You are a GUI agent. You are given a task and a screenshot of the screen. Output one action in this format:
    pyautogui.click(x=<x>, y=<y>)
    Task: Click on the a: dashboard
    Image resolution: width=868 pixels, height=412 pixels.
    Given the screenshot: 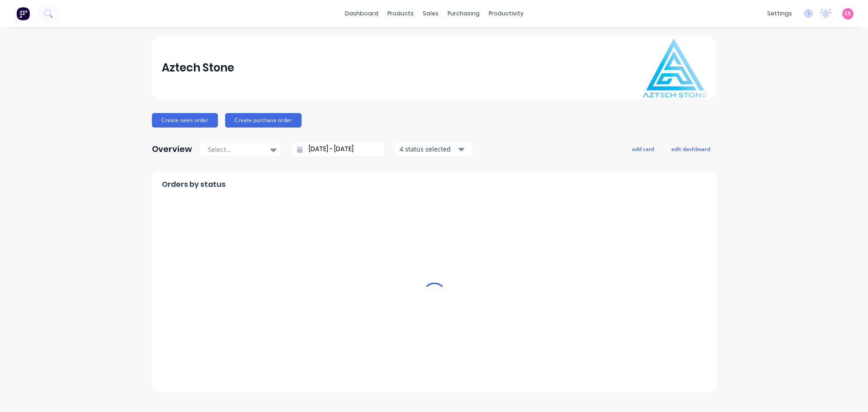 What is the action you would take?
    pyautogui.click(x=362, y=14)
    